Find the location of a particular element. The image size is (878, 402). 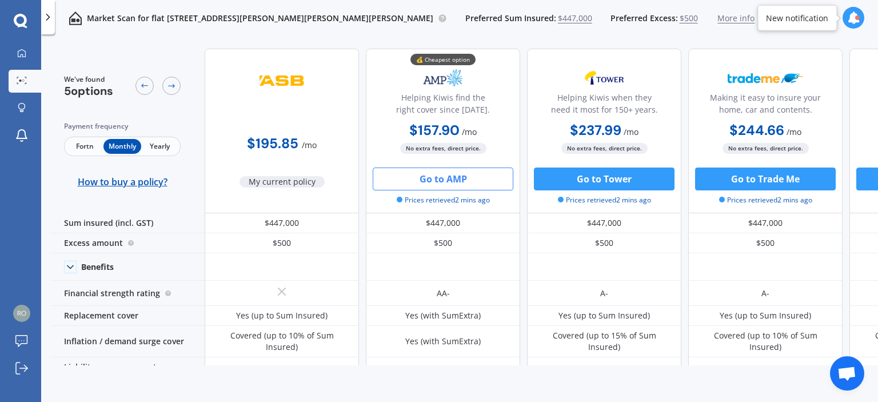

img: home-and-contents.b802091223b8502ef2dd.svg is located at coordinates (75, 18).